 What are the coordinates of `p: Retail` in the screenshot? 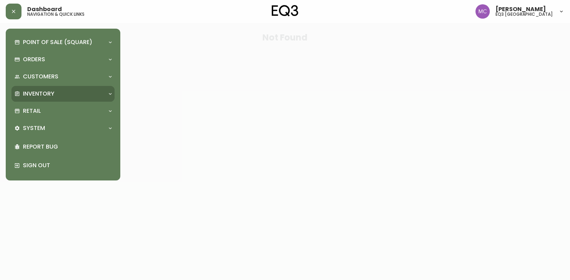 It's located at (32, 111).